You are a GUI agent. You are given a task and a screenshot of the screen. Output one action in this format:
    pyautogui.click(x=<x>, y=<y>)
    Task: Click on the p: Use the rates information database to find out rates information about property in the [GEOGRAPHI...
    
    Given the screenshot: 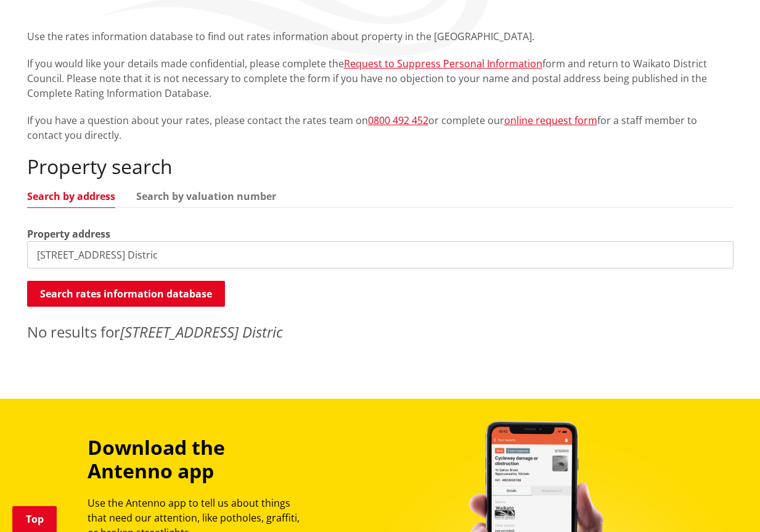 What is the action you would take?
    pyautogui.click(x=381, y=36)
    